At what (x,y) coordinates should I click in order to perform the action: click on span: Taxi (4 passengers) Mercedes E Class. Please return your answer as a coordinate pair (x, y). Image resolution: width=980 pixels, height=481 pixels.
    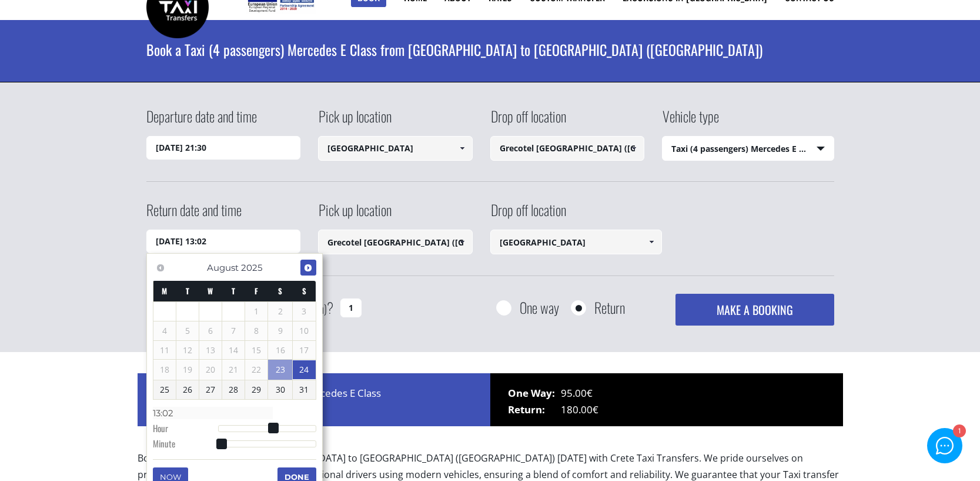
    Looking at the image, I should click on (748, 149).